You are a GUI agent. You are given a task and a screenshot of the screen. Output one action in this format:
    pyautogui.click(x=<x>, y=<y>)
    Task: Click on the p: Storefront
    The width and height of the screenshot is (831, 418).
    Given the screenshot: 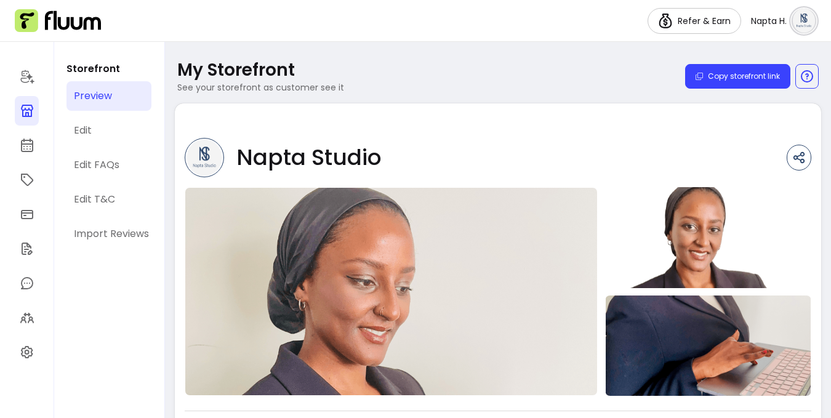 What is the action you would take?
    pyautogui.click(x=109, y=69)
    